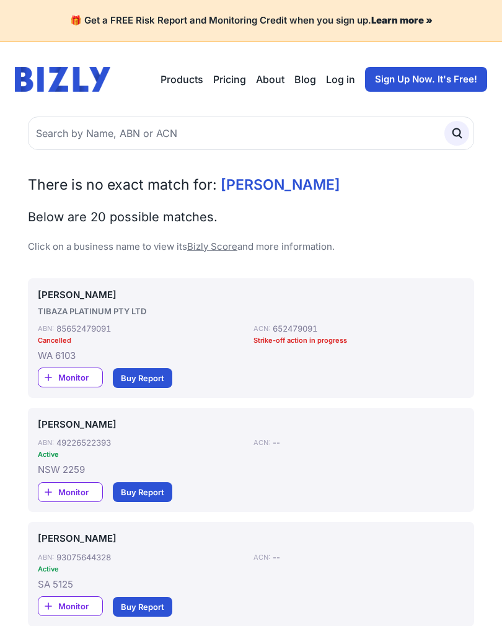 The width and height of the screenshot is (502, 626). Describe the element at coordinates (426, 79) in the screenshot. I see `a: Sign Up Now. It's Free!` at that location.